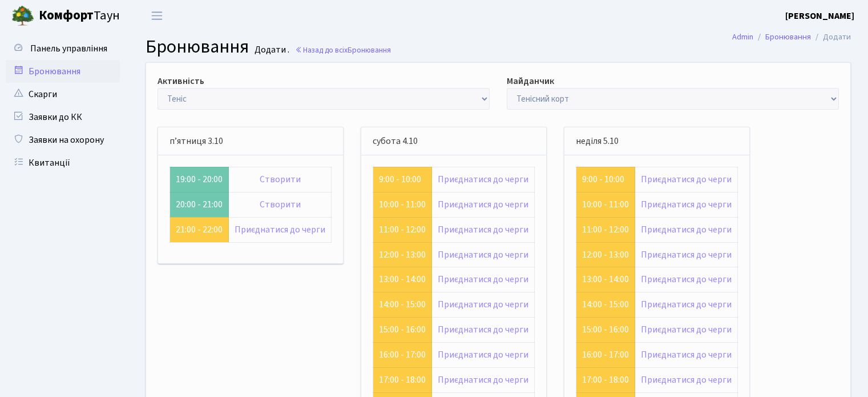 This screenshot has height=397, width=868. Describe the element at coordinates (66, 16) in the screenshot. I see `b: Комфорт` at that location.